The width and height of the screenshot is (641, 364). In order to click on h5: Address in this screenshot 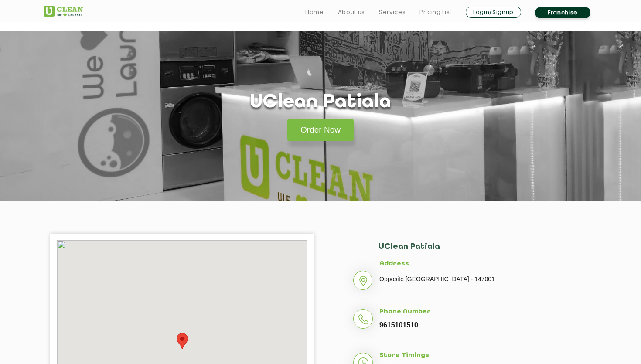, I will do `click(472, 264)`.